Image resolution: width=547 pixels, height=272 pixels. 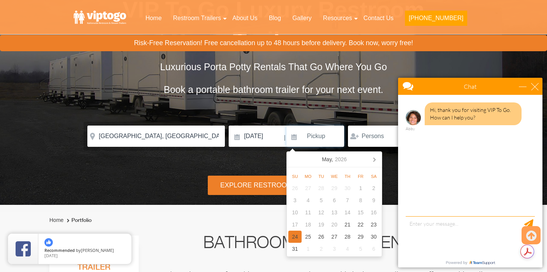 I want to click on div: 17, so click(x=295, y=225).